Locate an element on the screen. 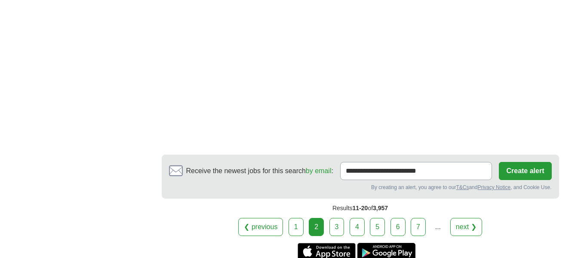 The width and height of the screenshot is (581, 258). a: 6 is located at coordinates (398, 227).